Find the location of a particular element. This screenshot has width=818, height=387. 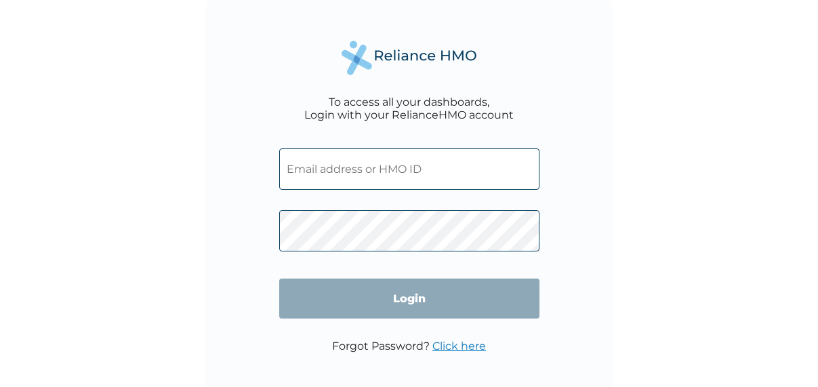

div: To access all your dashboards, Login with your RelianceHMO account is located at coordinates (409, 108).